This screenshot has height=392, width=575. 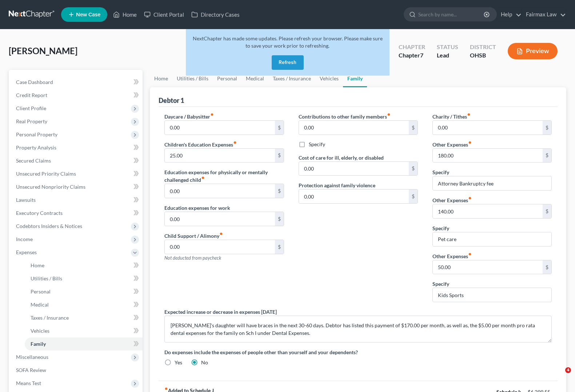 What do you see at coordinates (76, 147) in the screenshot?
I see `a: Property Analysis` at bounding box center [76, 147].